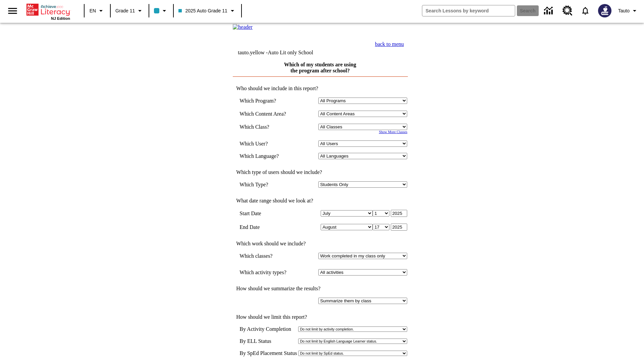  What do you see at coordinates (624, 11) in the screenshot?
I see `span: Tauto` at bounding box center [624, 11].